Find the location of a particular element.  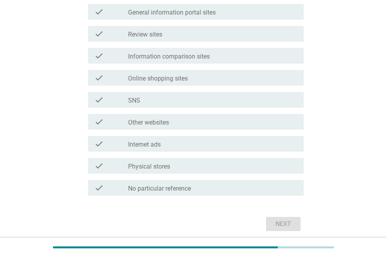

label: Information comparison sites is located at coordinates (169, 57).